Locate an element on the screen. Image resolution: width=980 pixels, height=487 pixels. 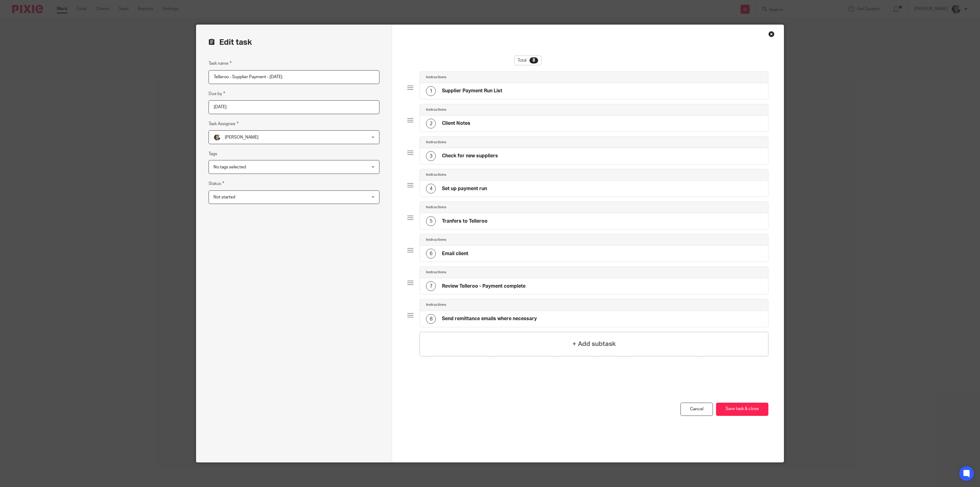
label: Due by is located at coordinates (217, 94).